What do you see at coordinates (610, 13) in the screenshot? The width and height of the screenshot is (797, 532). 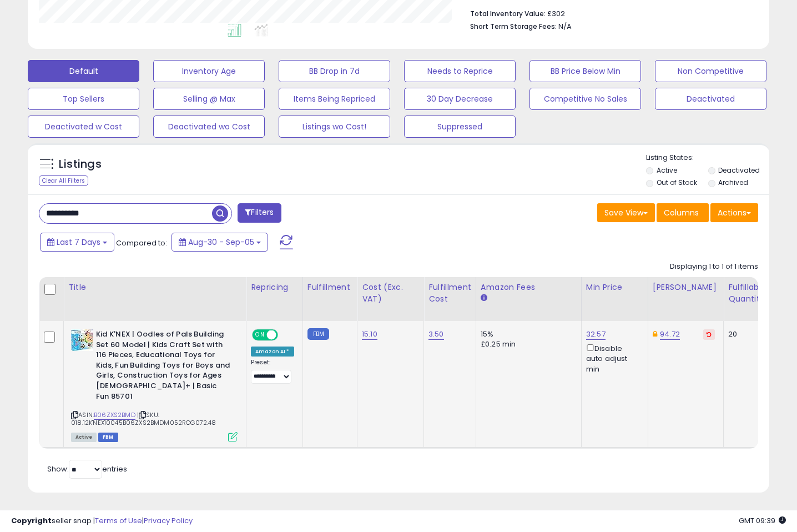 I see `li: £302` at bounding box center [610, 13].